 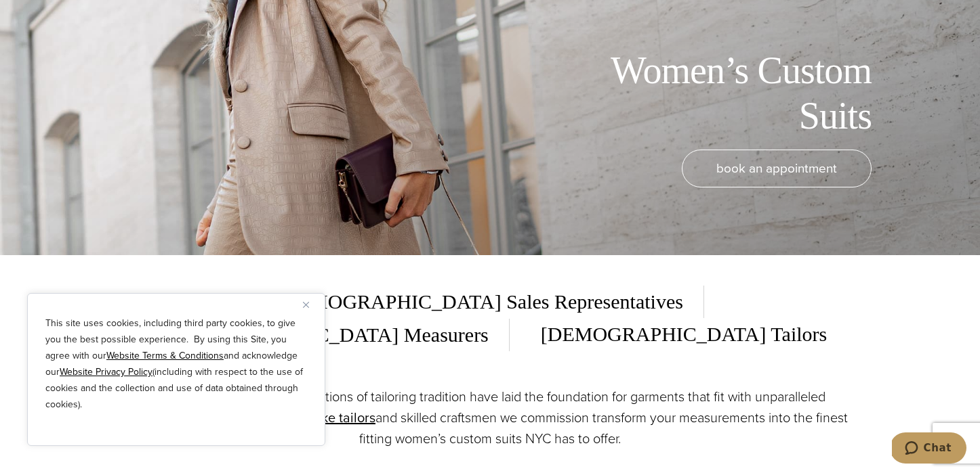 What do you see at coordinates (46, 15) in the screenshot?
I see `span: Chat` at bounding box center [46, 15].